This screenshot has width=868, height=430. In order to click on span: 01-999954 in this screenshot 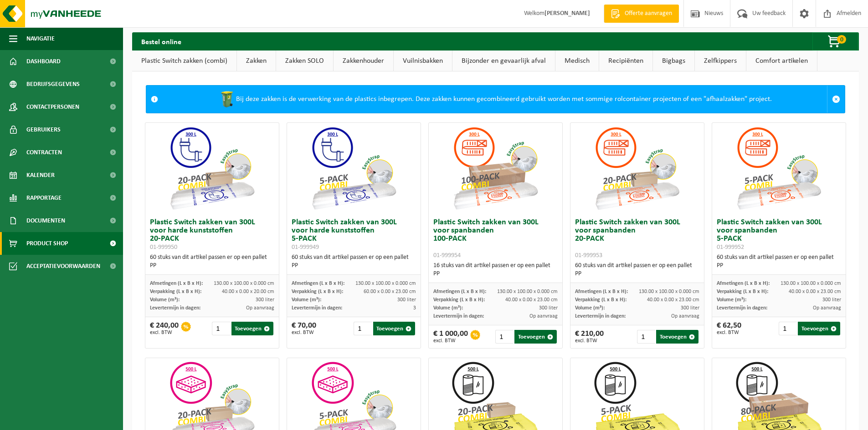, I will do `click(447, 256)`.